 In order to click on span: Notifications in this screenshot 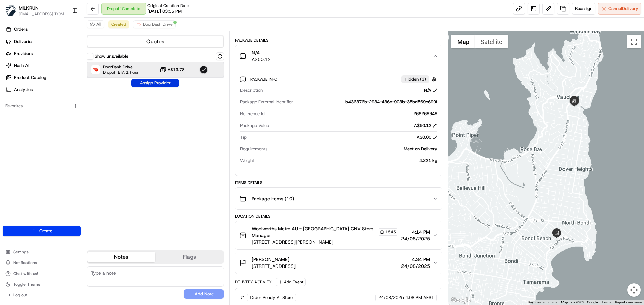, I will do `click(25, 263)`.